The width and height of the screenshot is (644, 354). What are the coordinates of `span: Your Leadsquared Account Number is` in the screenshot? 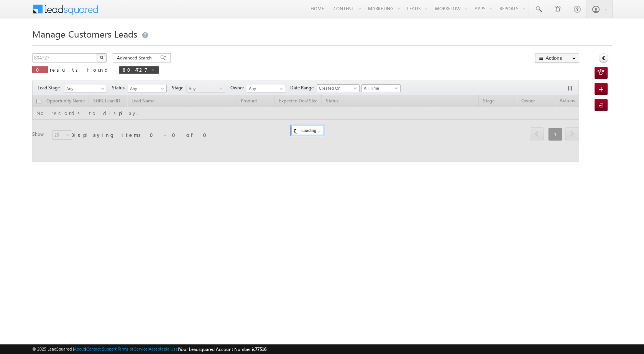 It's located at (223, 349).